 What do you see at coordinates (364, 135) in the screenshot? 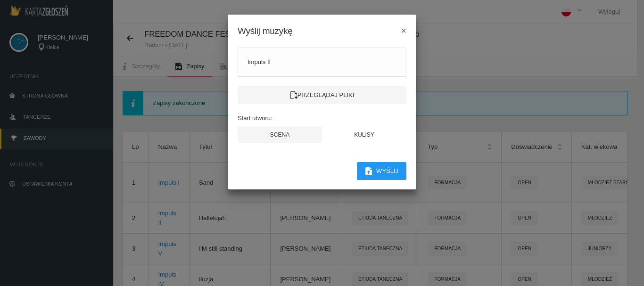
I see `button: Kulisy` at bounding box center [364, 135].